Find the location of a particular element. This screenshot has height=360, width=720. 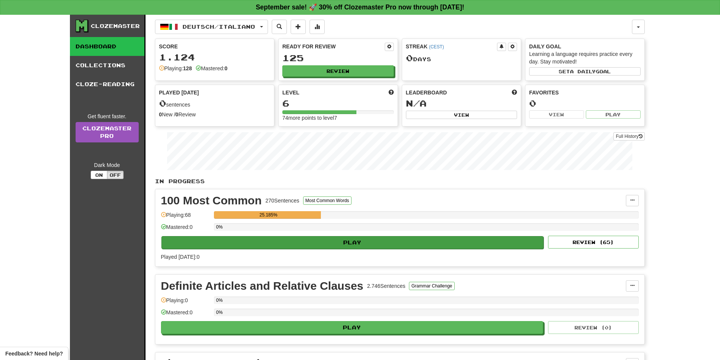

div: Playing: 68 is located at coordinates (186, 217).